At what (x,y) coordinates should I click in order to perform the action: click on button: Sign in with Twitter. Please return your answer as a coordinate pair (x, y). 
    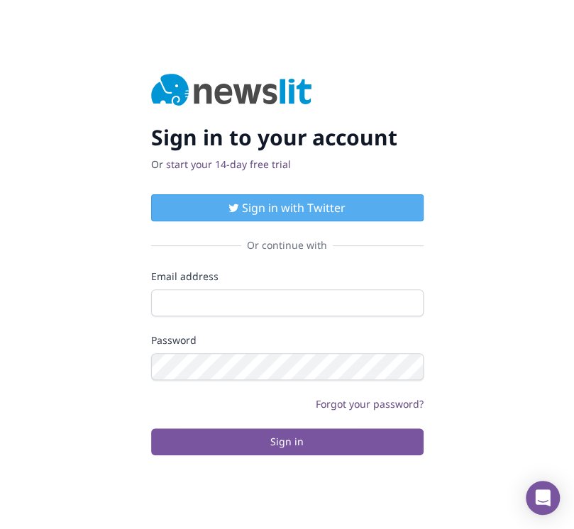
    Looking at the image, I should click on (287, 208).